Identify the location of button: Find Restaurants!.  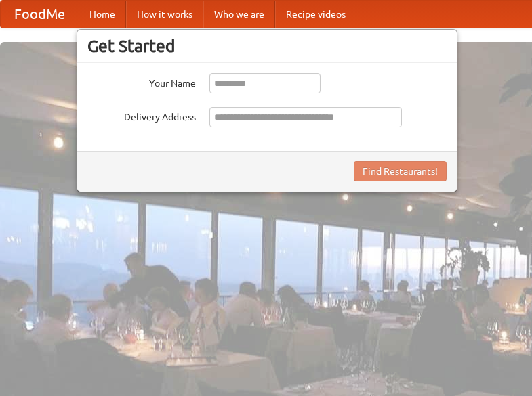
(400, 171).